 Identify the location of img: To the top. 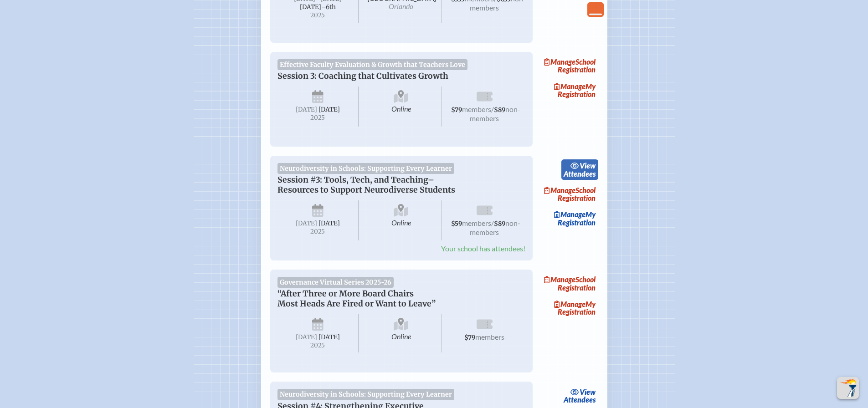
(848, 388).